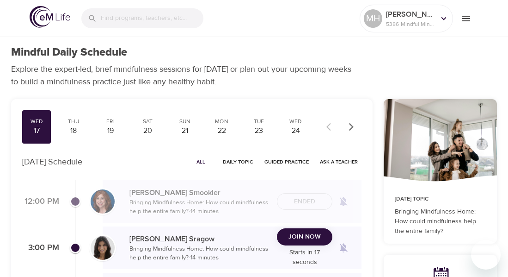  Describe the element at coordinates (222, 130) in the screenshot. I see `div: 22` at that location.